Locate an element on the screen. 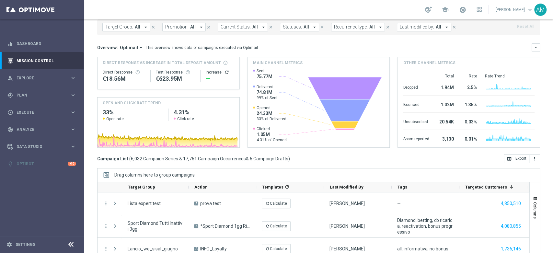 This screenshot has height=253, width=553. button: Target Group: All arrow_drop_down is located at coordinates (126, 27).